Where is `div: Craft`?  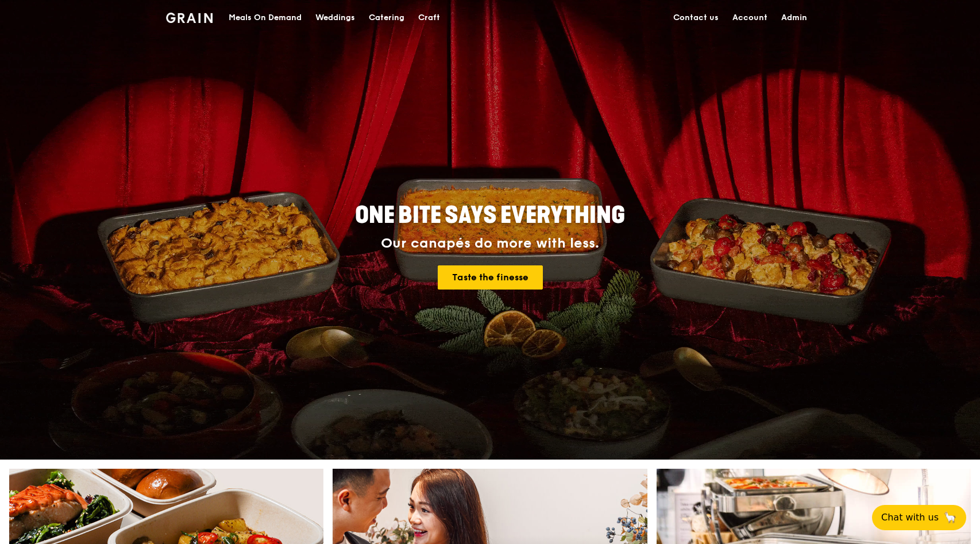
div: Craft is located at coordinates (429, 18).